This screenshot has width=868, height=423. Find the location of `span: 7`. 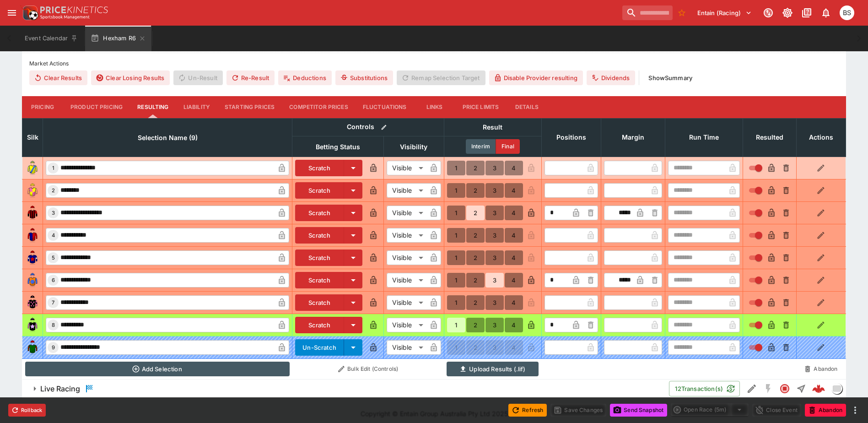

span: 7 is located at coordinates (53, 303).